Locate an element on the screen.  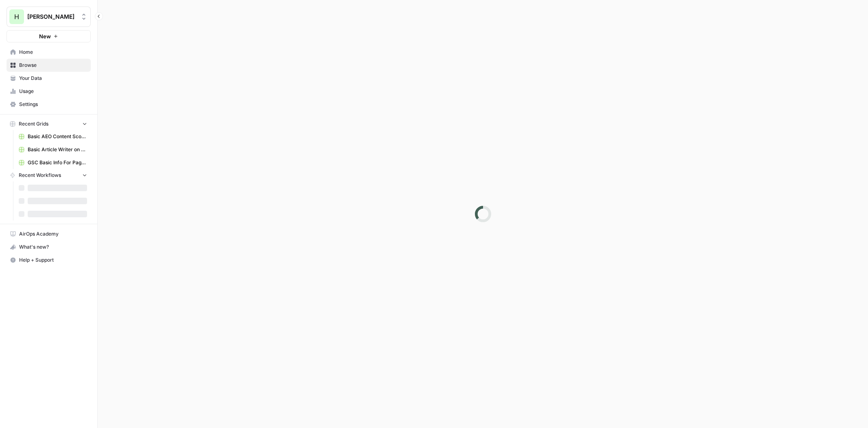
span: Usage is located at coordinates (53, 91).